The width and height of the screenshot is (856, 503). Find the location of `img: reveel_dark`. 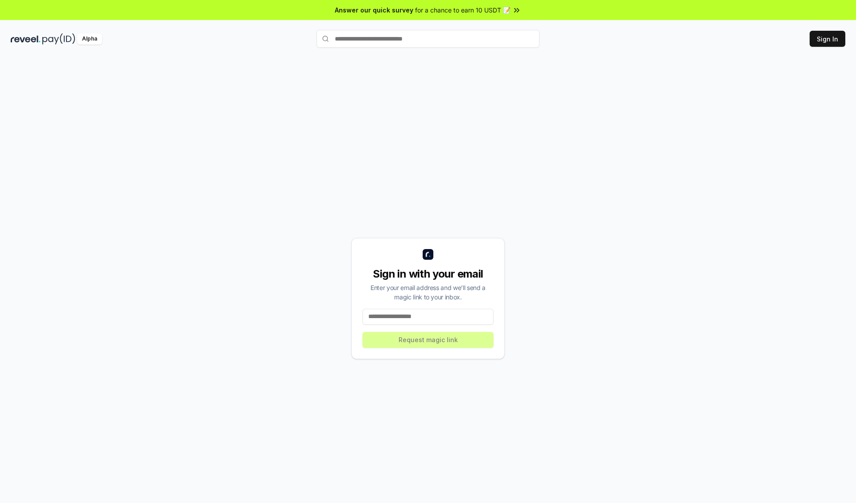

img: reveel_dark is located at coordinates (25, 39).